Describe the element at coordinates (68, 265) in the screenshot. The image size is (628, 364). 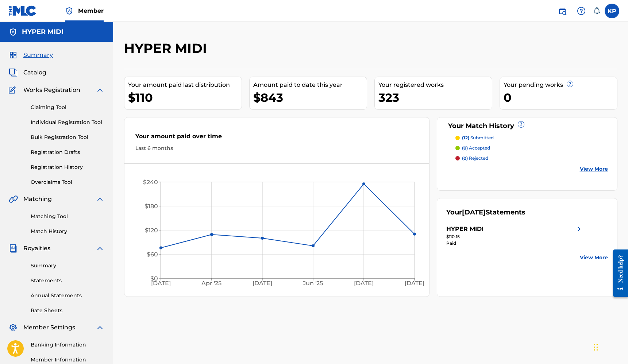
I see `a: Summary` at that location.